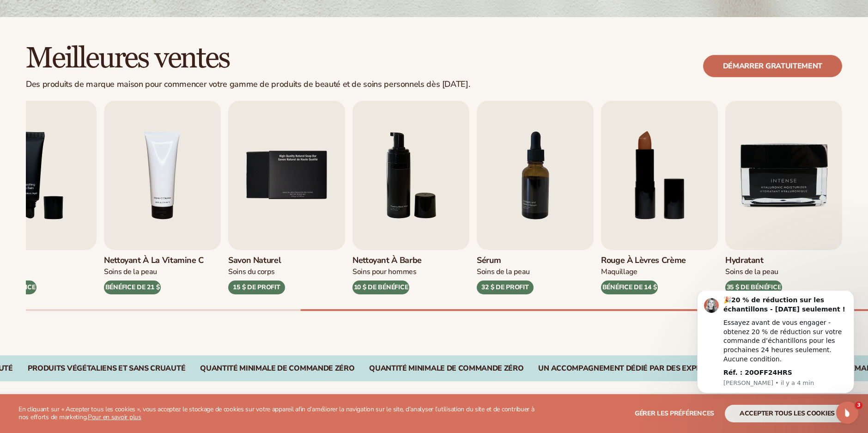  I want to click on span: 3, so click(858, 405).